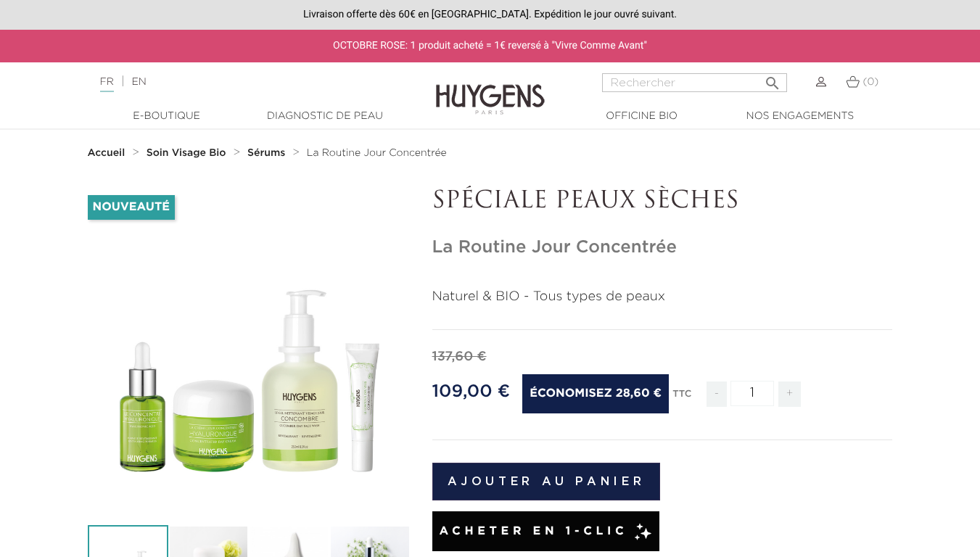 This screenshot has width=980, height=557. I want to click on a: EN, so click(139, 82).